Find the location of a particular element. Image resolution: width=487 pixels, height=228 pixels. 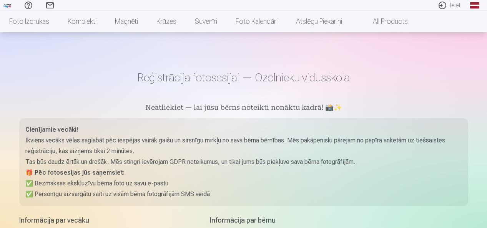

a: Suvenīri is located at coordinates (206, 22).